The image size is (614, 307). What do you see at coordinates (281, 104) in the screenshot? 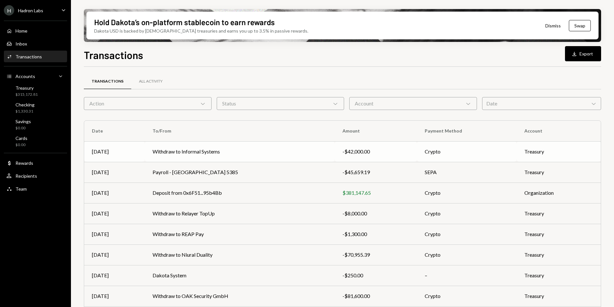
I see `div: Status` at bounding box center [281, 104].